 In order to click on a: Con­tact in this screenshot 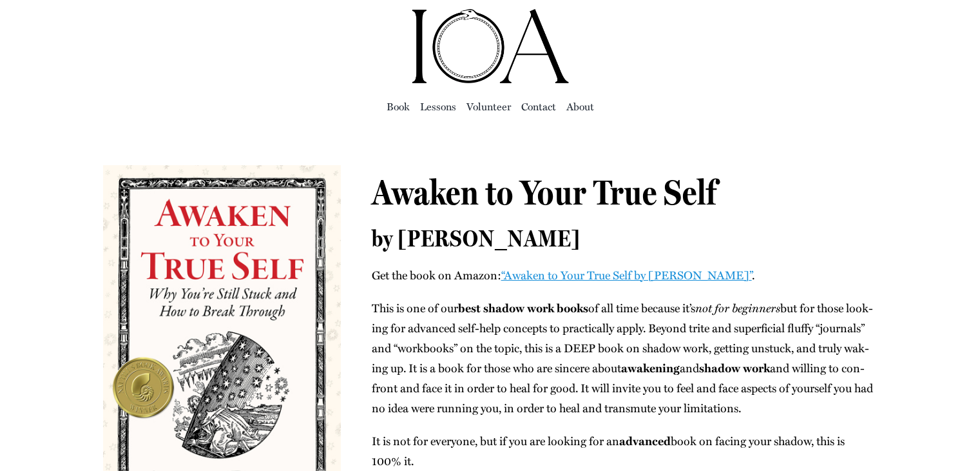, I will do `click(539, 106)`.